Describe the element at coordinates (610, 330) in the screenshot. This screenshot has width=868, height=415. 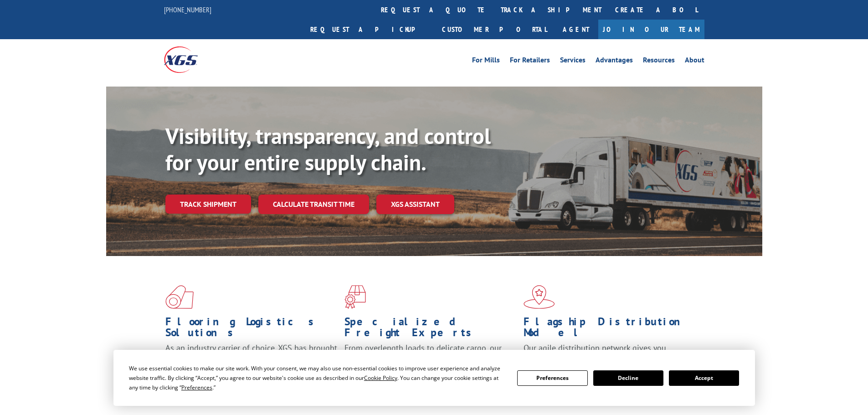
I see `h1: Flagship Distribution Model` at that location.